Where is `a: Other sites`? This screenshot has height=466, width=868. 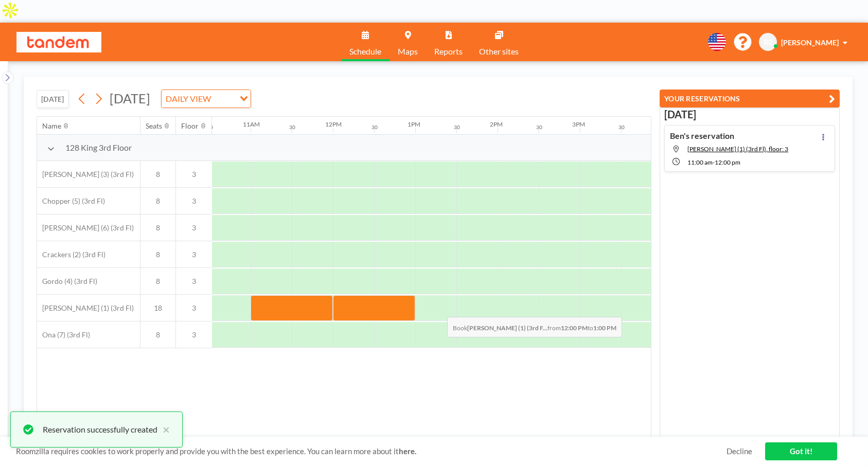
a: Other sites is located at coordinates (498, 42).